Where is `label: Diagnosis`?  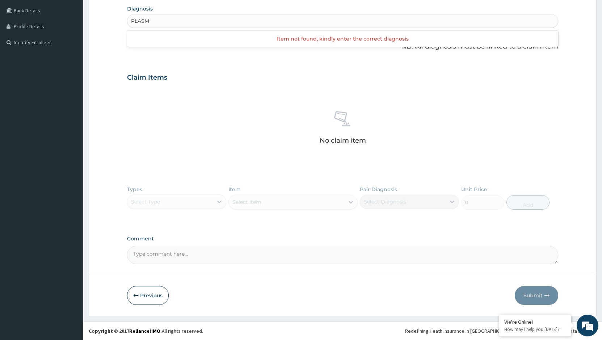
label: Diagnosis is located at coordinates (140, 9).